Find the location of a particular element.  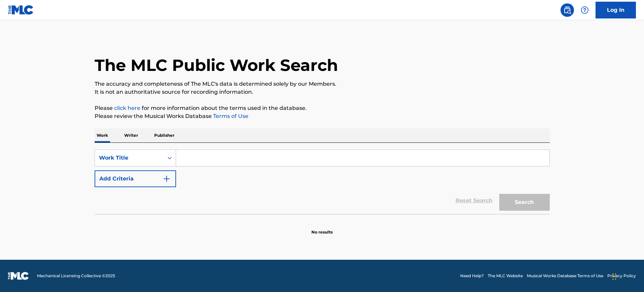

a: click here is located at coordinates (127, 108).